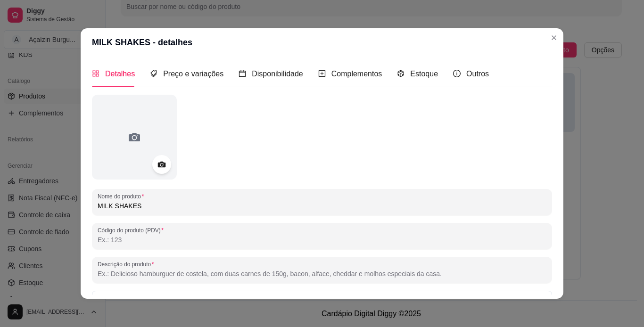 This screenshot has width=644, height=327. What do you see at coordinates (424, 74) in the screenshot?
I see `span: Estoque` at bounding box center [424, 74].